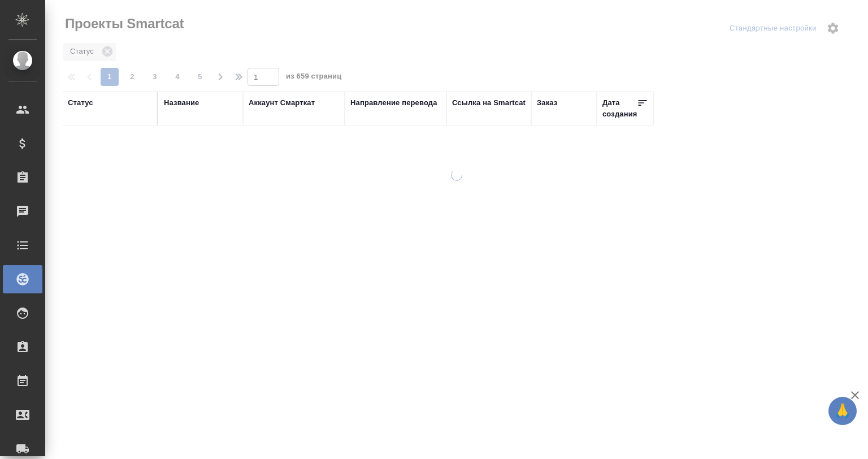 Image resolution: width=868 pixels, height=459 pixels. What do you see at coordinates (620, 109) in the screenshot?
I see `div: Дата создания` at bounding box center [620, 109].